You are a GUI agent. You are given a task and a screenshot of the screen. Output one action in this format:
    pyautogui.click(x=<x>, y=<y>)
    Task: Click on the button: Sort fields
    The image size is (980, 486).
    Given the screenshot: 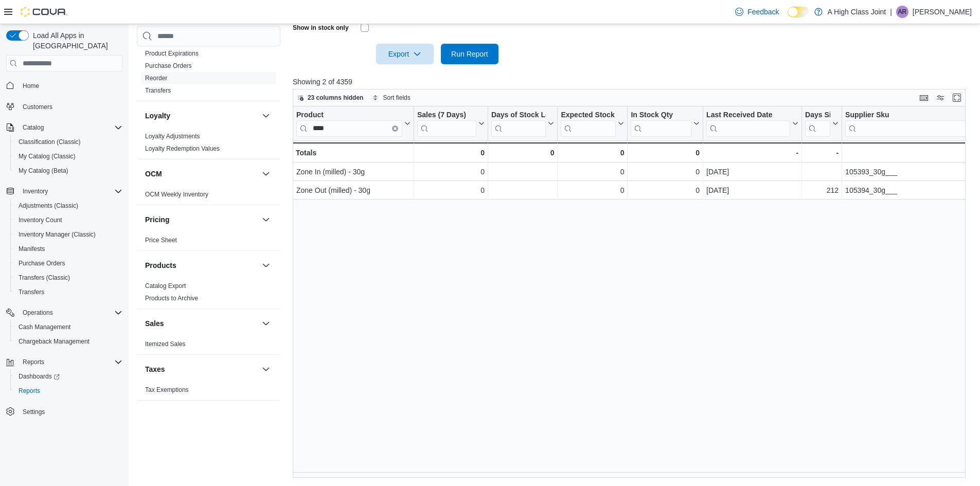 What is the action you would take?
    pyautogui.click(x=391, y=98)
    